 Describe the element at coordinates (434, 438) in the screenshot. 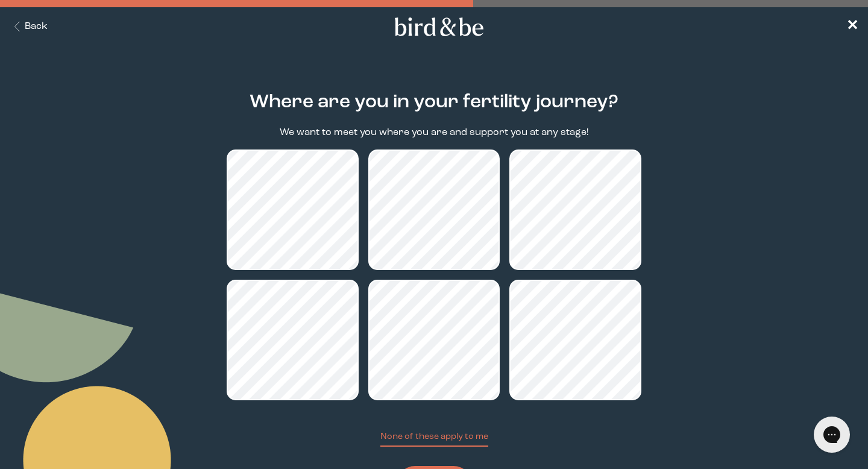

I see `button: None of these apply to me` at that location.